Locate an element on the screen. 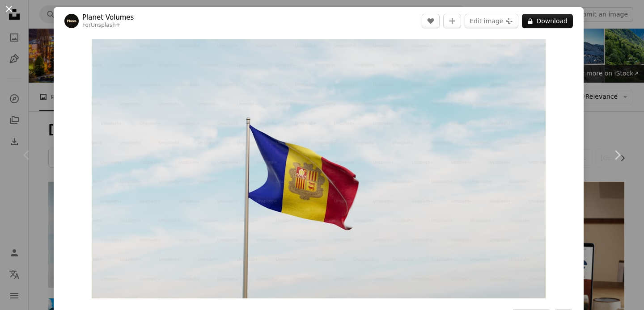 The width and height of the screenshot is (644, 310). a: Planet Volumes is located at coordinates (108, 17).